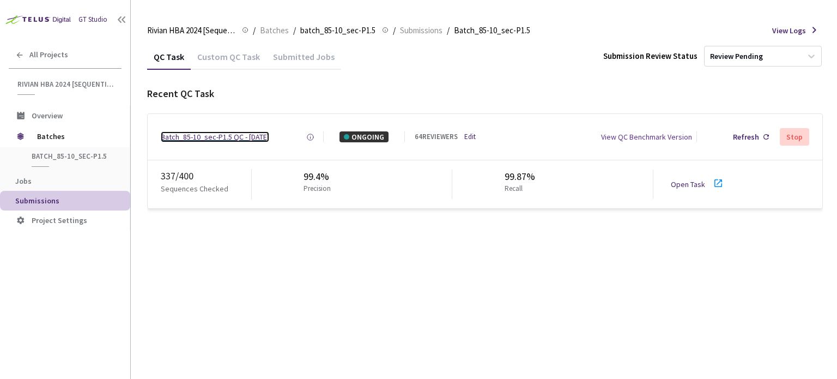  I want to click on span: Batch_85-10_sec-P1.5, so click(492, 31).